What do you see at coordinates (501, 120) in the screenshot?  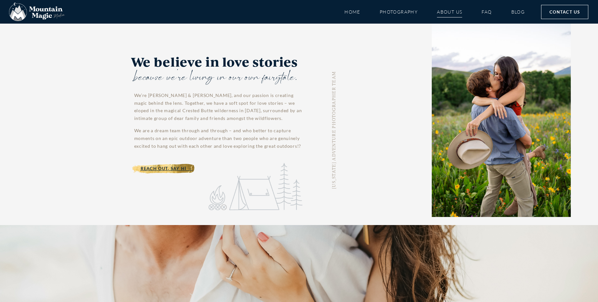 I see `img: kissing couple in flower fields wildflowers holding hat About Us Bio Lydia + T anniversary - phot...` at bounding box center [501, 120].